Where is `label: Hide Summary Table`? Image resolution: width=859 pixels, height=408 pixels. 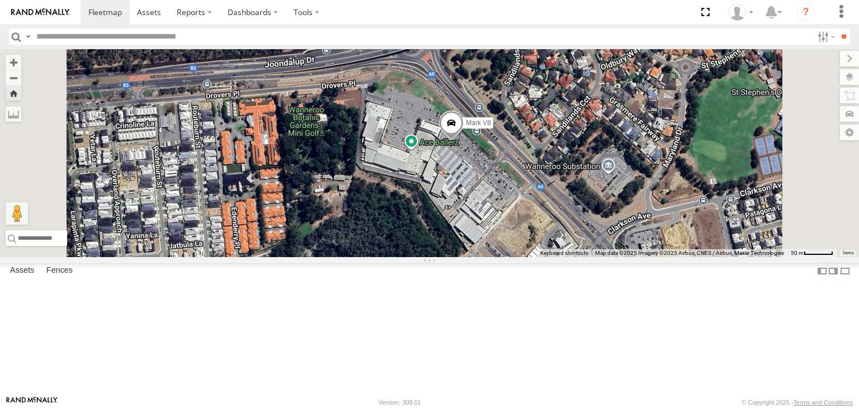
label: Hide Summary Table is located at coordinates (845, 271).